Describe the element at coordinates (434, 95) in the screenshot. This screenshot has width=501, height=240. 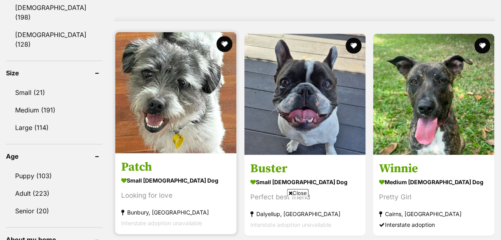
I see `img: Winnie - American Staffordshire Terrier Dog` at that location.